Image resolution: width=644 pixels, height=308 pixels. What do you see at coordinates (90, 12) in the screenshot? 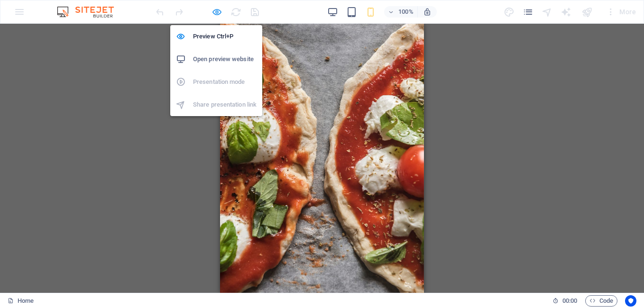
I see `img: Editor Logo` at bounding box center [90, 12].